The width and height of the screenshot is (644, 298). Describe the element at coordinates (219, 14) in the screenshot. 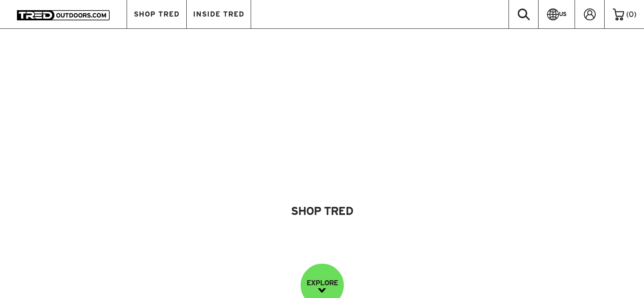

I see `span: INSIDE TRED` at that location.